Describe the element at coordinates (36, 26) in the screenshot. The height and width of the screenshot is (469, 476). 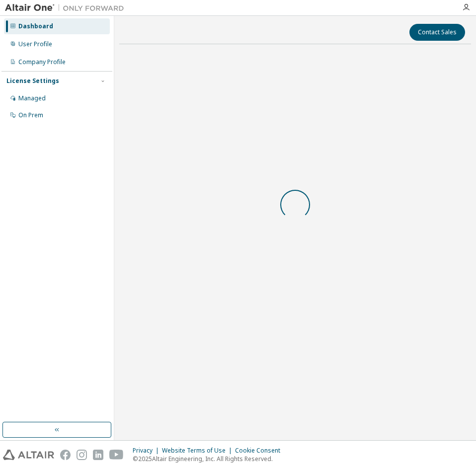
I see `div: Dashboard` at that location.